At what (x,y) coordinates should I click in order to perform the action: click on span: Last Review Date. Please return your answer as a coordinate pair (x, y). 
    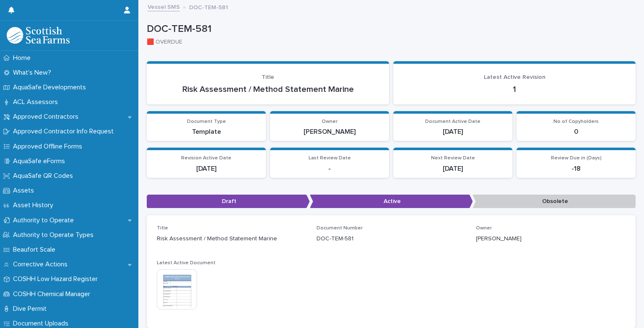
    Looking at the image, I should click on (329, 158).